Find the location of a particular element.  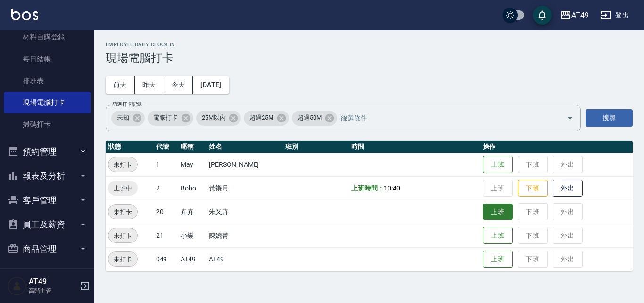

button: 行銷工具 is located at coordinates (47, 273).